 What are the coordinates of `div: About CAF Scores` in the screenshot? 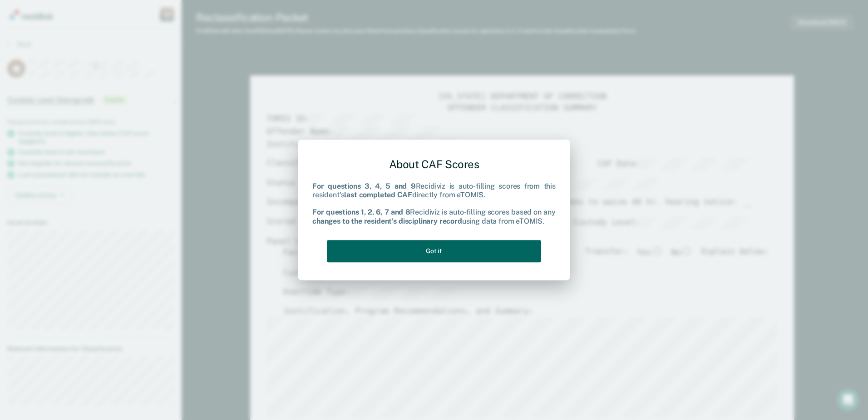 It's located at (434, 164).